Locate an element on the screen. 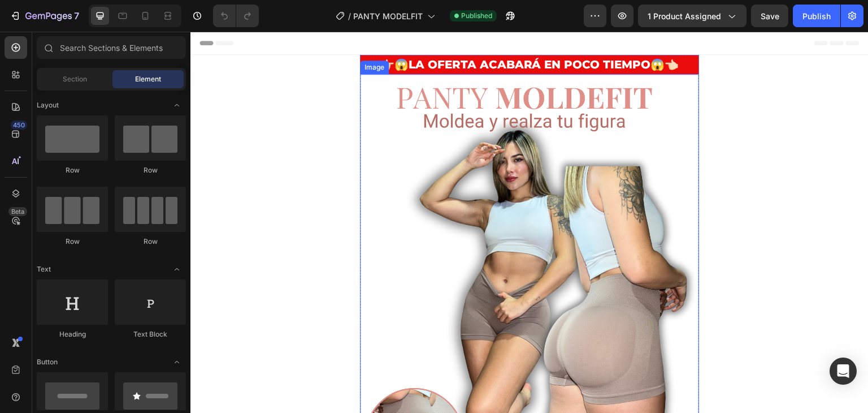 The image size is (868, 413). button: Save is located at coordinates (770, 16).